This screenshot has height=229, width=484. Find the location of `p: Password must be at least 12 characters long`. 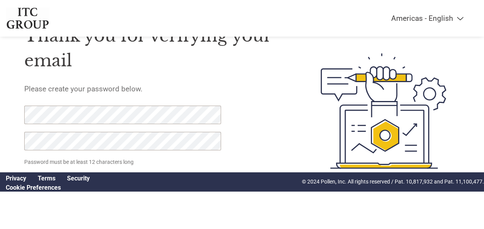

p: Password must be at least 12 characters long is located at coordinates (123, 162).